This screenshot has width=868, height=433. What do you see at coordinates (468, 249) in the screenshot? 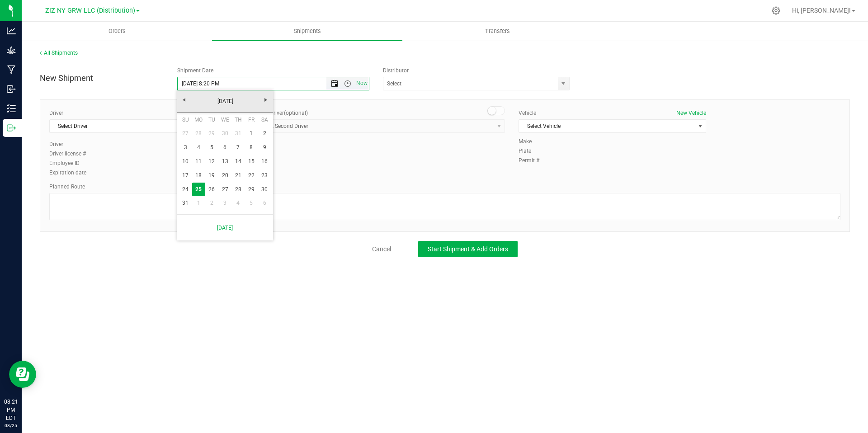
I see `button: Start Shipment & Add Orders` at bounding box center [468, 249].